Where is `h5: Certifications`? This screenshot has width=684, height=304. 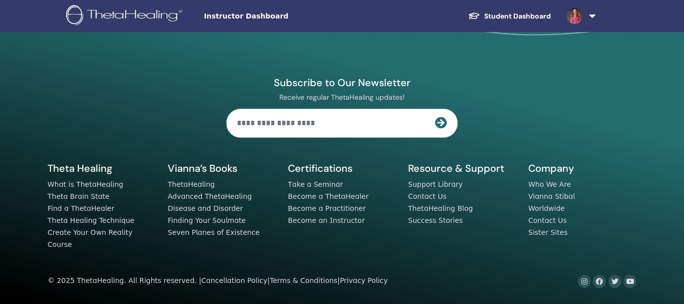 h5: Certifications is located at coordinates (342, 168).